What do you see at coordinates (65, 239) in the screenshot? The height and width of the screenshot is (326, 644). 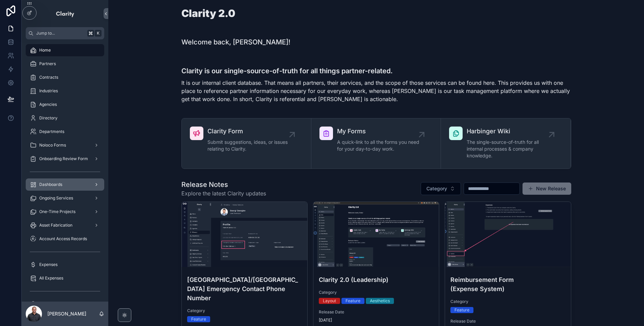 I see `a: Account Access Records` at bounding box center [65, 239].